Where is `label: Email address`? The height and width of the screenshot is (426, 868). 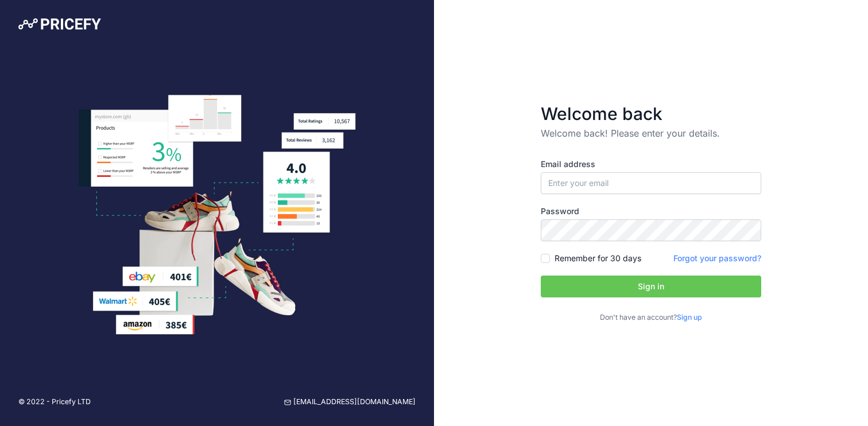
label: Email address is located at coordinates (651, 164).